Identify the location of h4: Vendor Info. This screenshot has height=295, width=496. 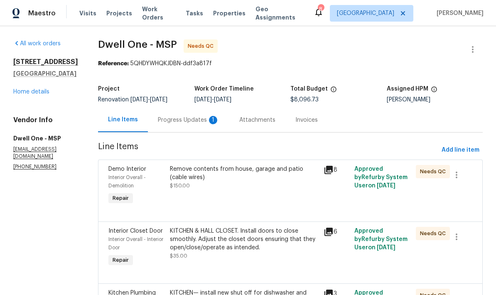
(46, 120).